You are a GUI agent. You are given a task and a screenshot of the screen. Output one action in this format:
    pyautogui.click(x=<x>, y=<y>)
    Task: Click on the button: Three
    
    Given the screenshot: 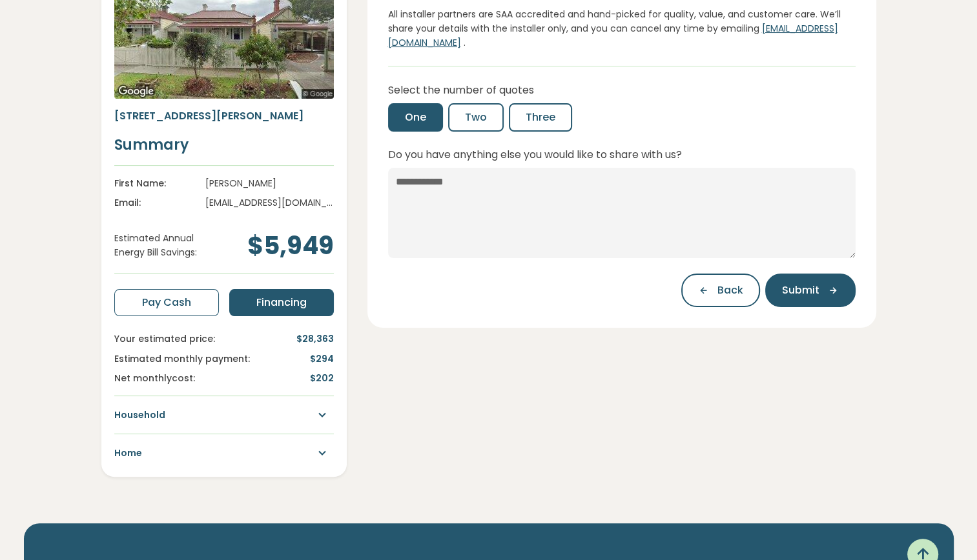 What is the action you would take?
    pyautogui.click(x=540, y=117)
    